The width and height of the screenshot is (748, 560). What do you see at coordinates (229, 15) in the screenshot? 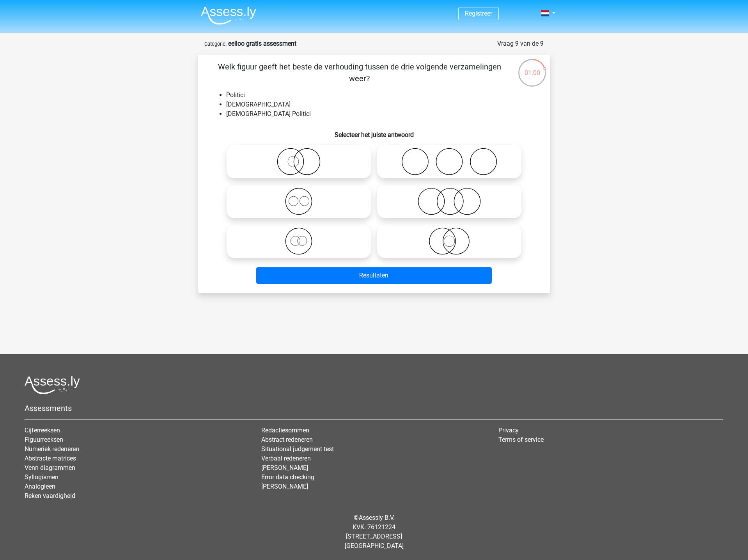
I see `img: Assessly` at bounding box center [229, 15].